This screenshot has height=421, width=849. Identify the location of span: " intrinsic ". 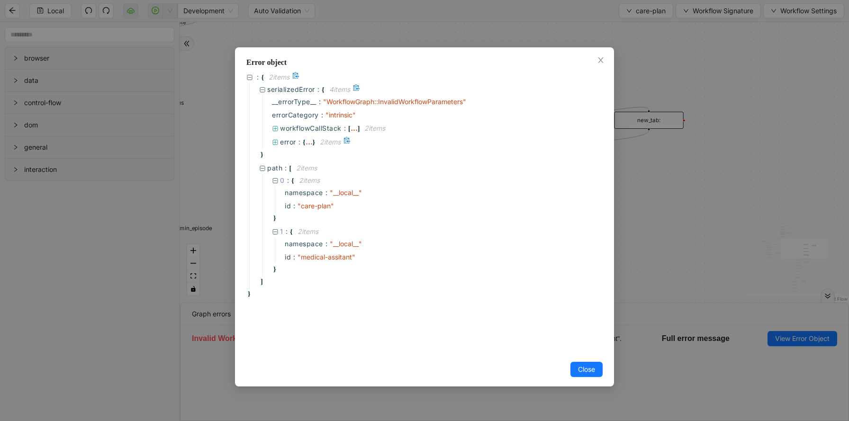
(341, 115).